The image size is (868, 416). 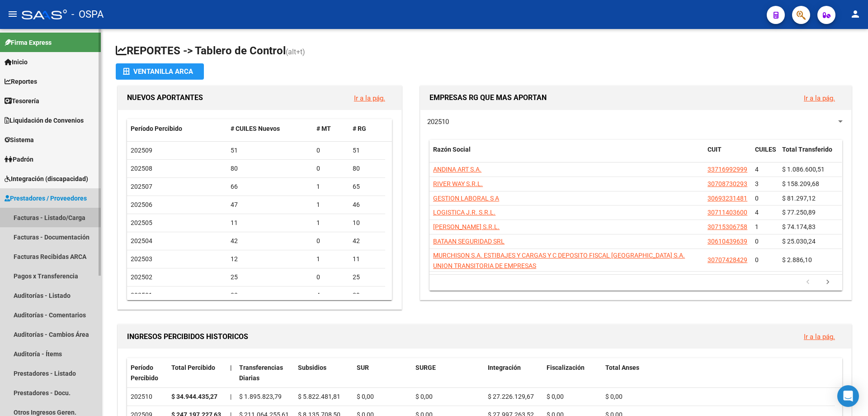 I want to click on mat-icon: menu, so click(x=13, y=14).